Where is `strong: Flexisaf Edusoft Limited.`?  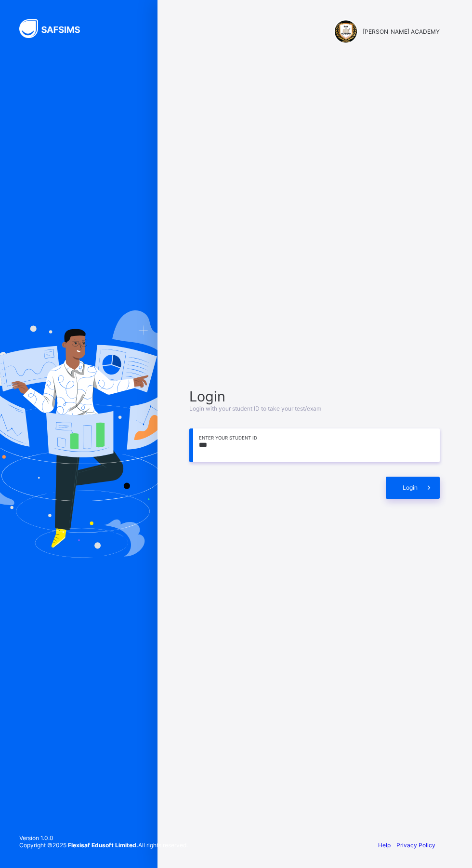 strong: Flexisaf Edusoft Limited. is located at coordinates (103, 845).